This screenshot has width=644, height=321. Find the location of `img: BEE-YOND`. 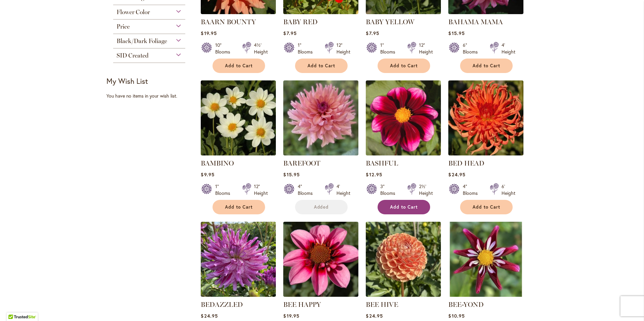

img: BEE-YOND is located at coordinates (486, 259).